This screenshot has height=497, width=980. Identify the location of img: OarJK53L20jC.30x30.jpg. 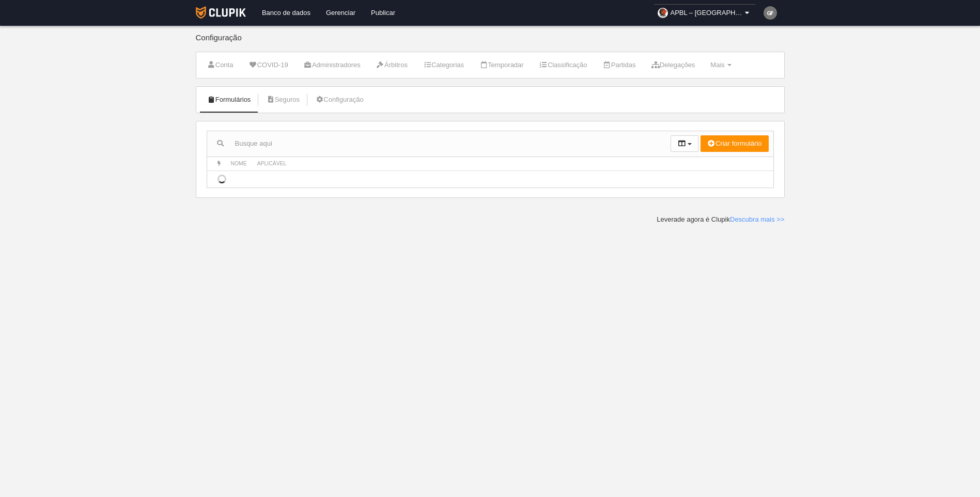
(663, 13).